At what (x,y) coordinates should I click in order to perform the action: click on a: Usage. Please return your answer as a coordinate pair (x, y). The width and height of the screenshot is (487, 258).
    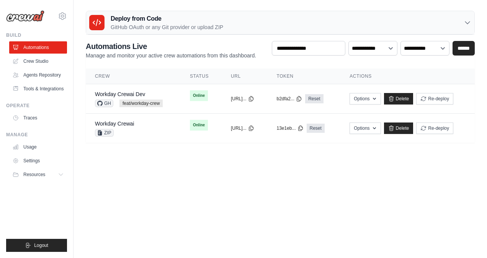
    Looking at the image, I should click on (38, 147).